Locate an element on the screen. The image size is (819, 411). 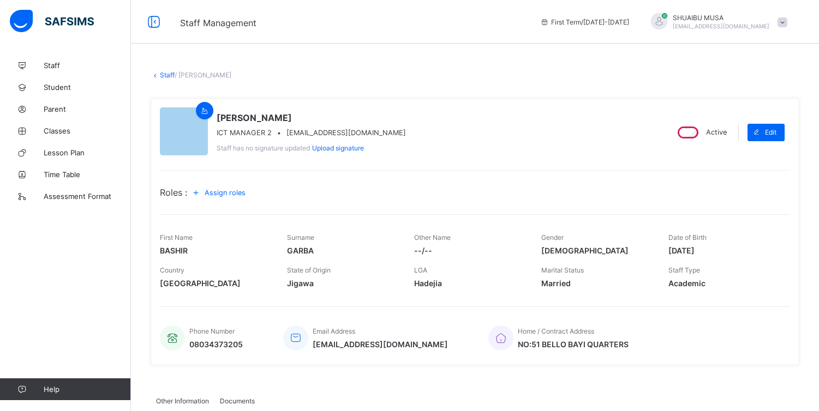
span: Active is located at coordinates (716, 132).